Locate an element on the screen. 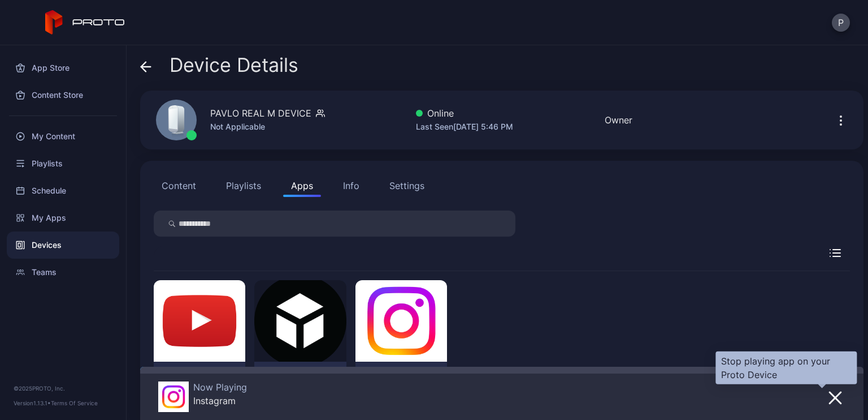 This screenshot has height=420, width=868. button: P is located at coordinates (841, 23).